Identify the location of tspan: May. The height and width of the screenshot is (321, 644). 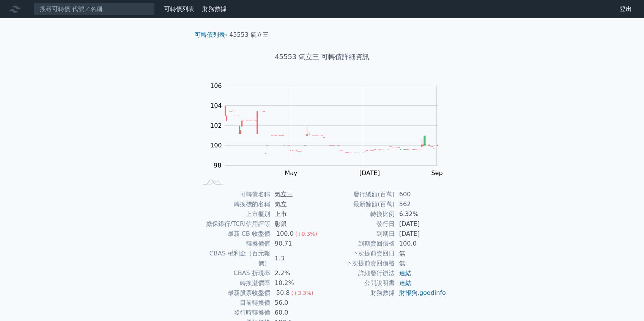
(290, 173).